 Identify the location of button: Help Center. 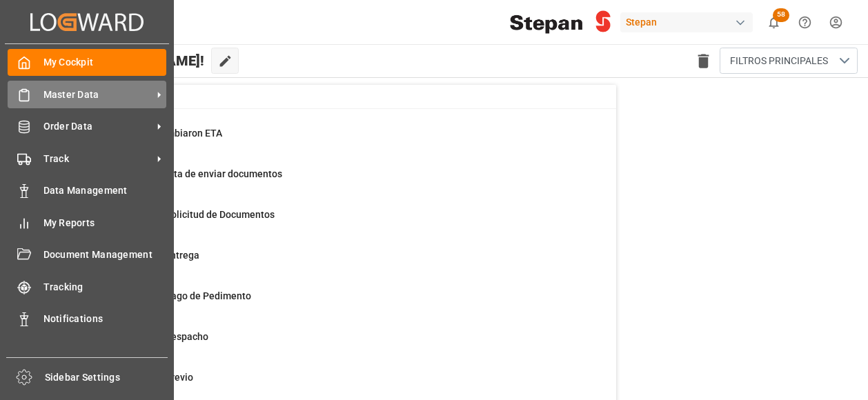
(804, 22).